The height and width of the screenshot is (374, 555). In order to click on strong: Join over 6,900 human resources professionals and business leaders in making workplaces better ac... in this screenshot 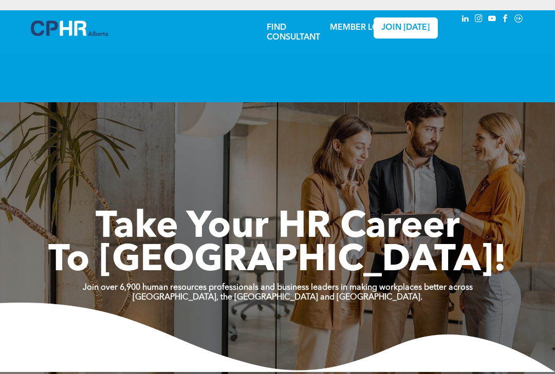, I will do `click(277, 288)`.